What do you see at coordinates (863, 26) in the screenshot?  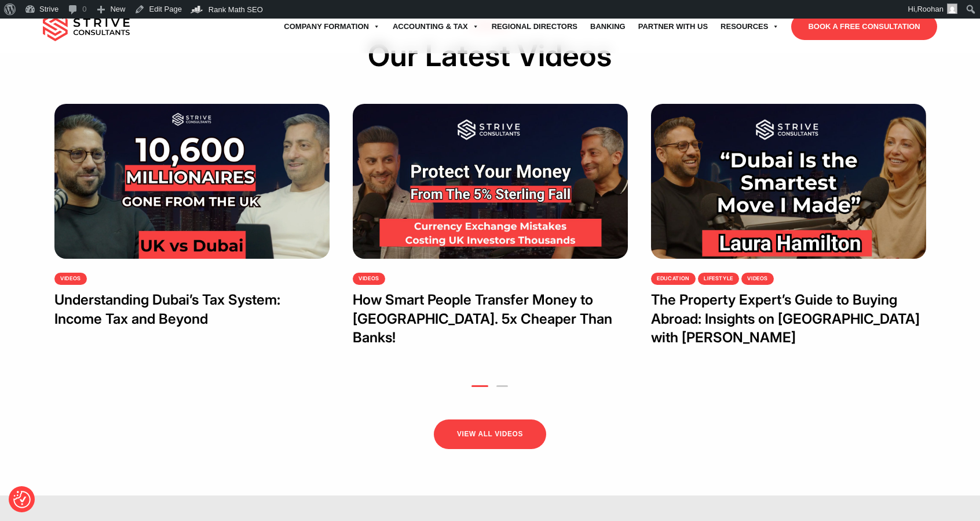 I see `a: BOOK A FREE CONSULTATION` at bounding box center [863, 26].